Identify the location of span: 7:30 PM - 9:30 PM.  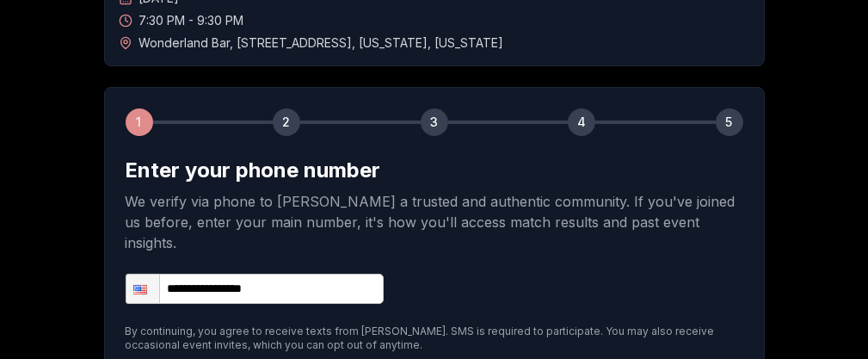
(192, 20).